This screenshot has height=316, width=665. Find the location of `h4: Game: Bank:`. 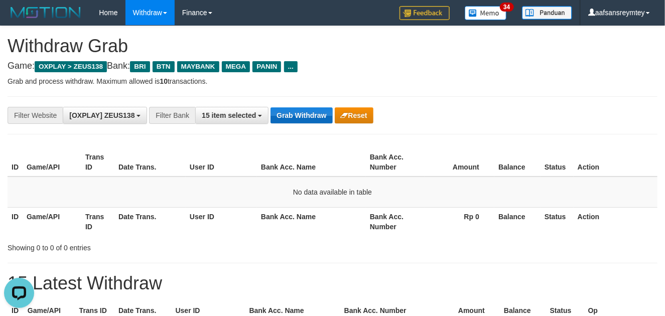

h4: Game: Bank: is located at coordinates (332, 66).